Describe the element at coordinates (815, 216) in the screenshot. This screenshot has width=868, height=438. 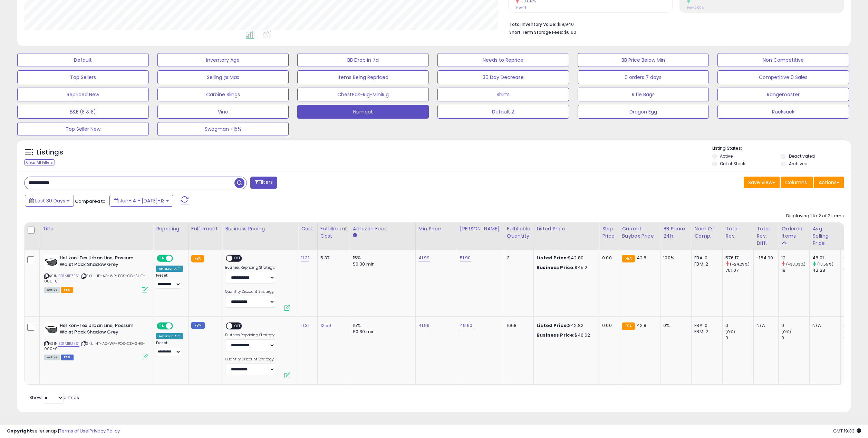
I see `div: Displaying 1 to 2 of 2 items` at that location.